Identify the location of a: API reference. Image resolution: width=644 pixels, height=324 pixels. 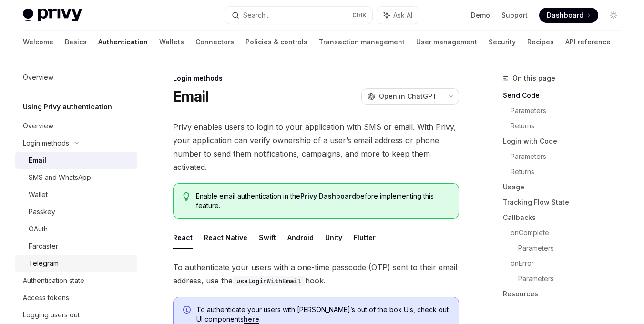
(588, 42).